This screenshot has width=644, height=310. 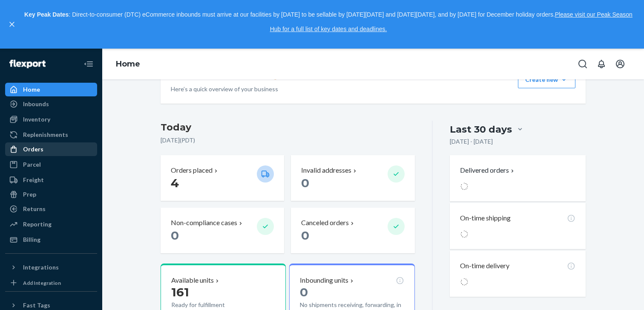 I want to click on div: Returns, so click(x=34, y=209).